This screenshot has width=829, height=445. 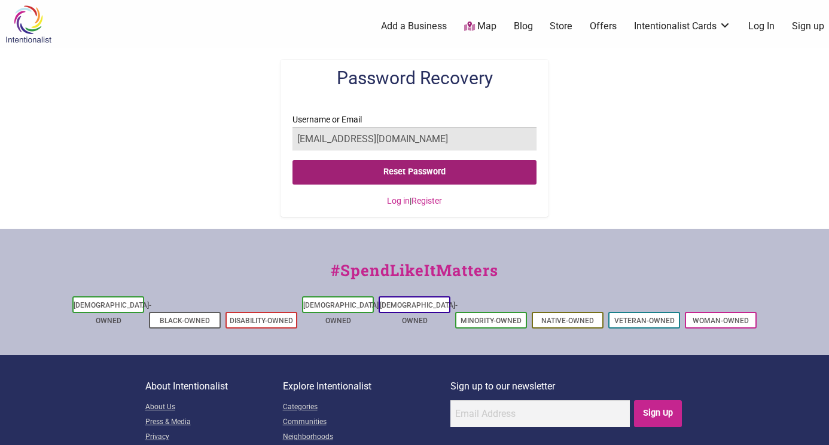 What do you see at coordinates (261, 321) in the screenshot?
I see `a: Disability-Owned` at bounding box center [261, 321].